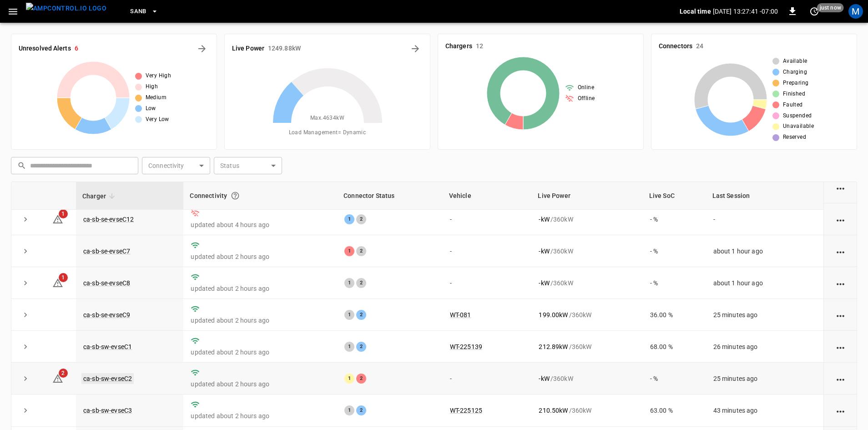 The height and width of the screenshot is (430, 868). Describe the element at coordinates (145, 11) in the screenshot. I see `button: SanB` at that location.